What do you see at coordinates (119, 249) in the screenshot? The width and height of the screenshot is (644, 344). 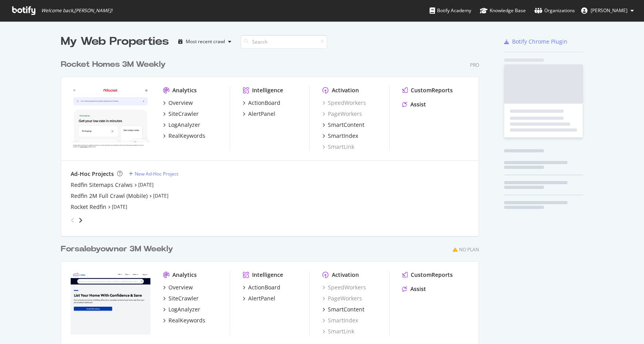 I see `a: Forsalebyowner 3M Weekly` at bounding box center [119, 249].